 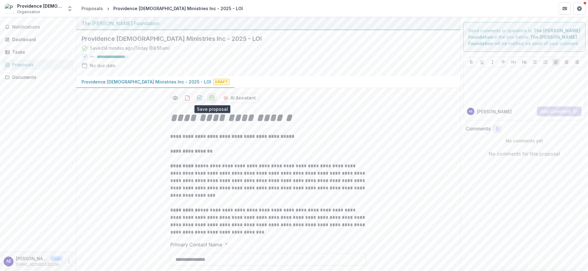 What do you see at coordinates (556, 62) in the screenshot?
I see `button: Align Left` at bounding box center [556, 62].